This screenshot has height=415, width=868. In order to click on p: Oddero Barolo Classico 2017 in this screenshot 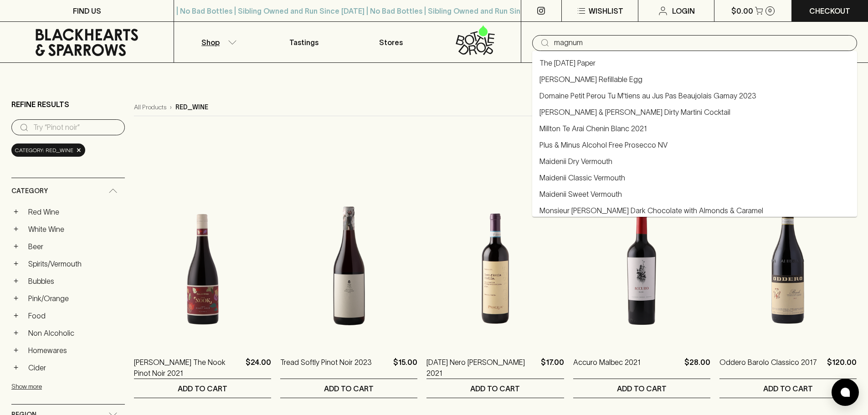, I will do `click(768, 368)`.